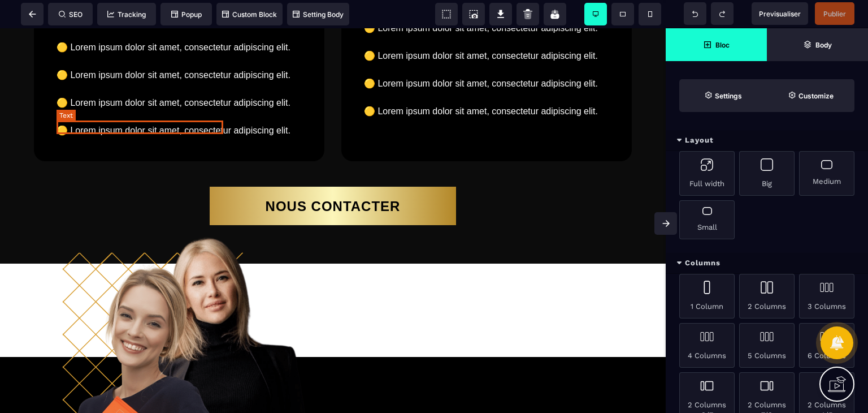  I want to click on div: Medium, so click(827, 173).